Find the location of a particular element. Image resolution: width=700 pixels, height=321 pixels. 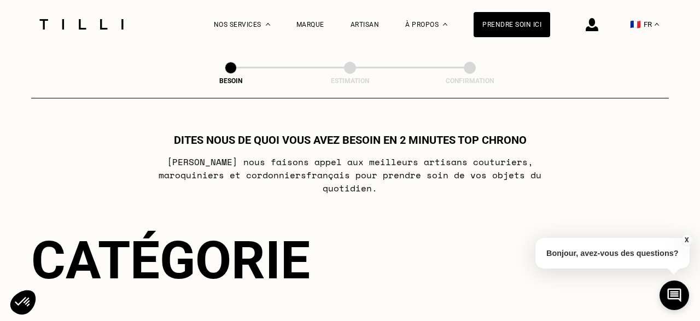

a: Logo du service de couturière Tilli is located at coordinates (82, 24).